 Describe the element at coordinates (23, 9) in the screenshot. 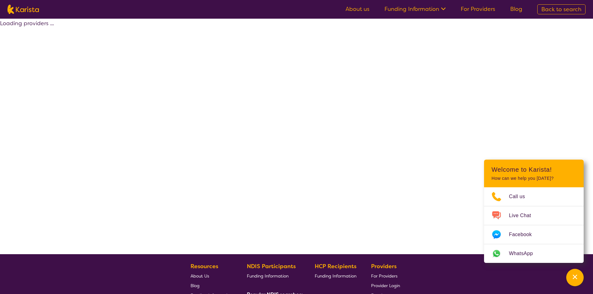

I see `img: Karista logo` at that location.